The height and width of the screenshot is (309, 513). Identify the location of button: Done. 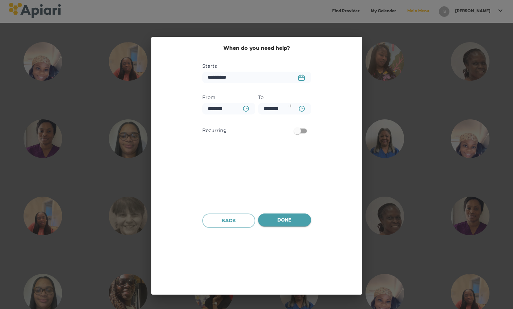
(284, 220).